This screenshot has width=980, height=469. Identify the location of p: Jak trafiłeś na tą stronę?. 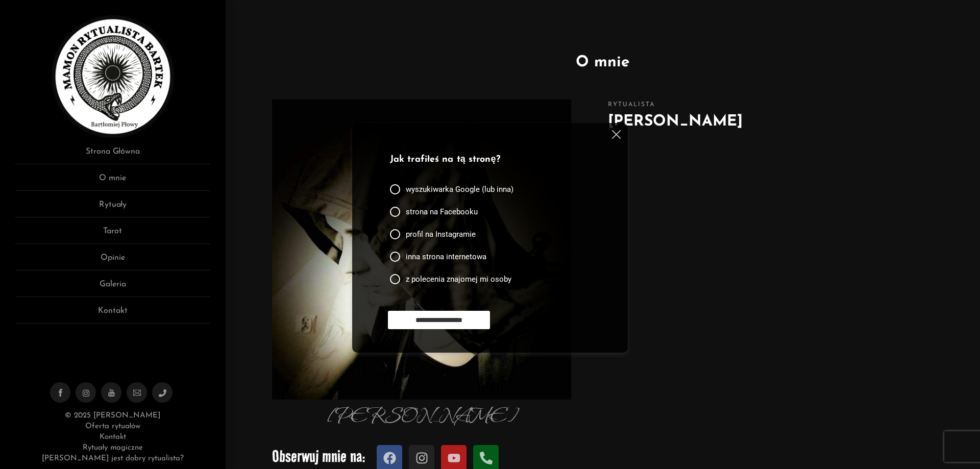
(488, 160).